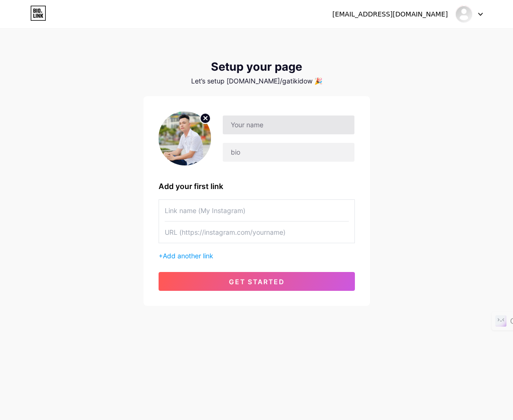 The image size is (513, 420). Describe the element at coordinates (185, 138) in the screenshot. I see `img: profile pic` at that location.